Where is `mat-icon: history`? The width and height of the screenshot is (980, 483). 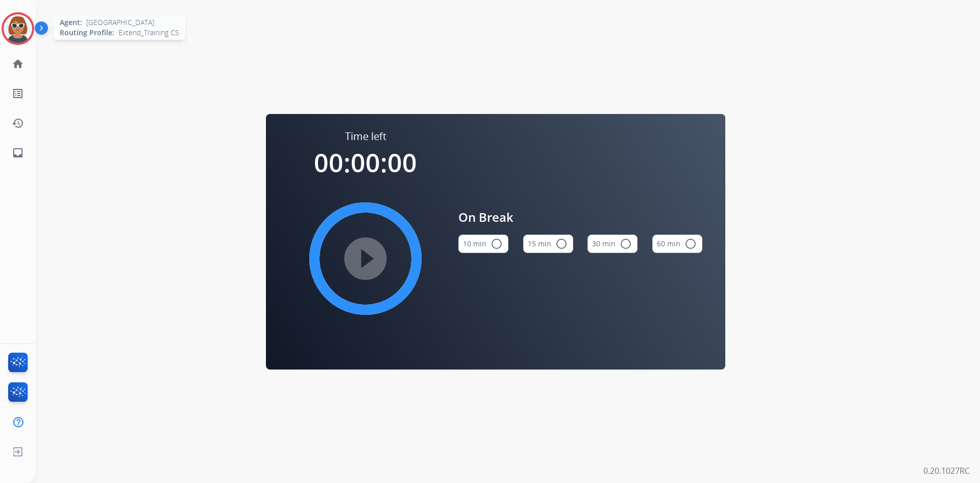 mat-icon: history is located at coordinates (18, 123).